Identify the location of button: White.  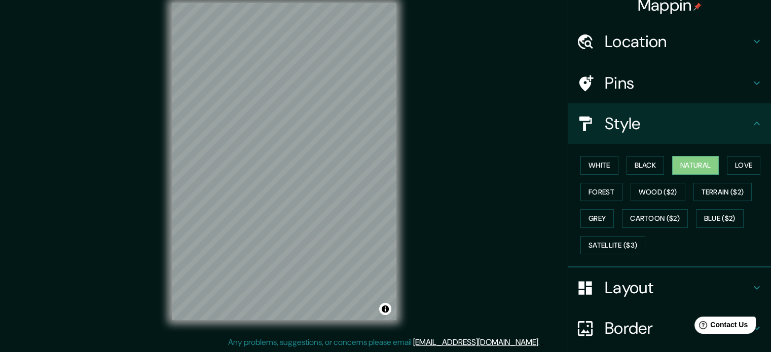
(599, 165).